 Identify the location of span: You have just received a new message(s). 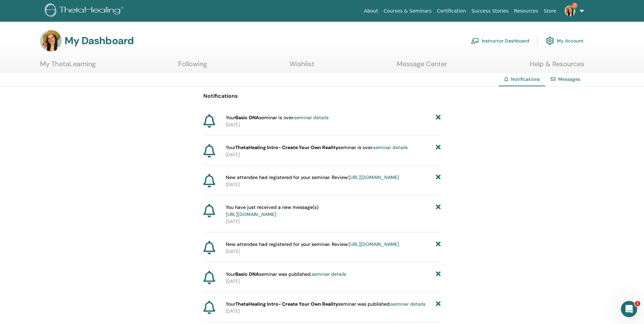
(272, 211).